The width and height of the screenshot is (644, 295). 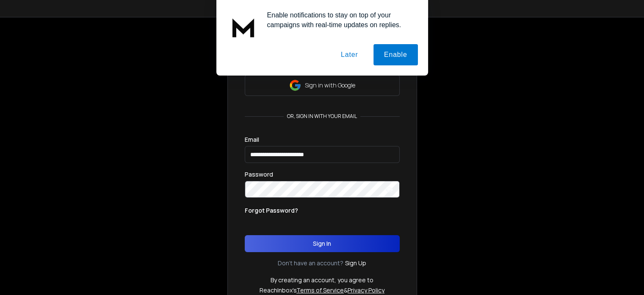 What do you see at coordinates (320, 289) in the screenshot?
I see `a: Terms of Service` at bounding box center [320, 289].